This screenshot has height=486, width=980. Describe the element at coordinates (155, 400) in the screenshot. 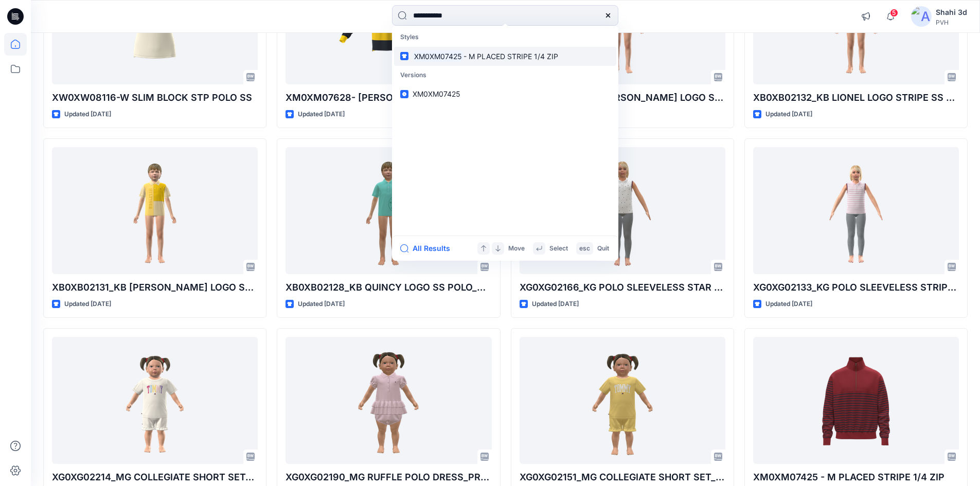

I see `a: XG0XG02214_MG COLLEGIATE SHORT SET-MULTI_PROTO_V01` at that location.